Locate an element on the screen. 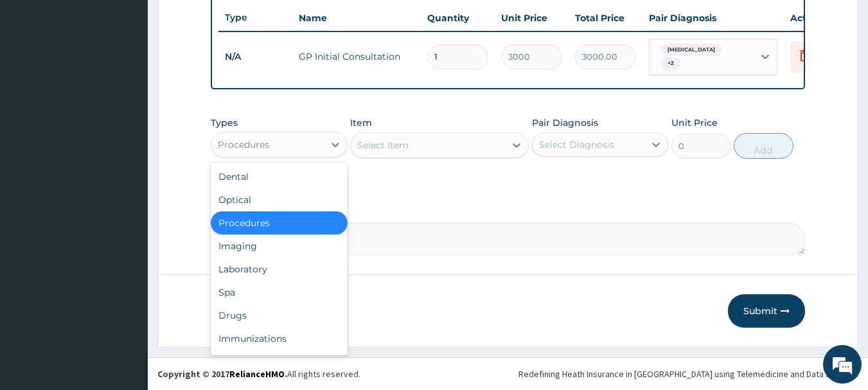 The height and width of the screenshot is (390, 868). div: Optical is located at coordinates (279, 200).